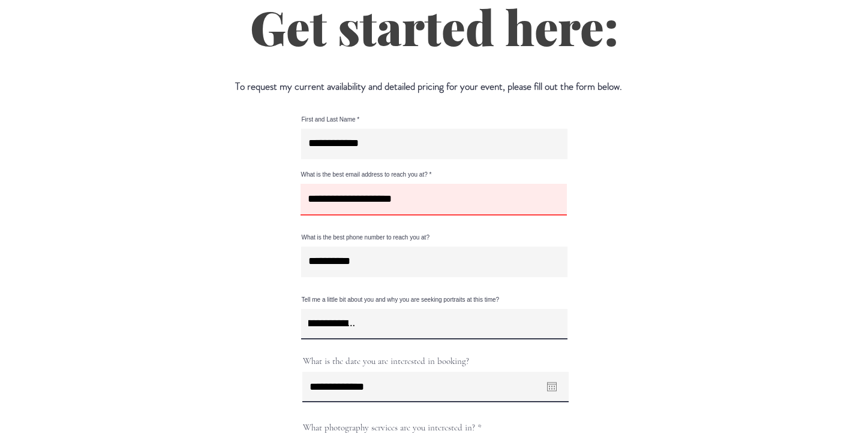 The height and width of the screenshot is (437, 868). I want to click on label: What is the date you are interested in booking?, so click(436, 361).